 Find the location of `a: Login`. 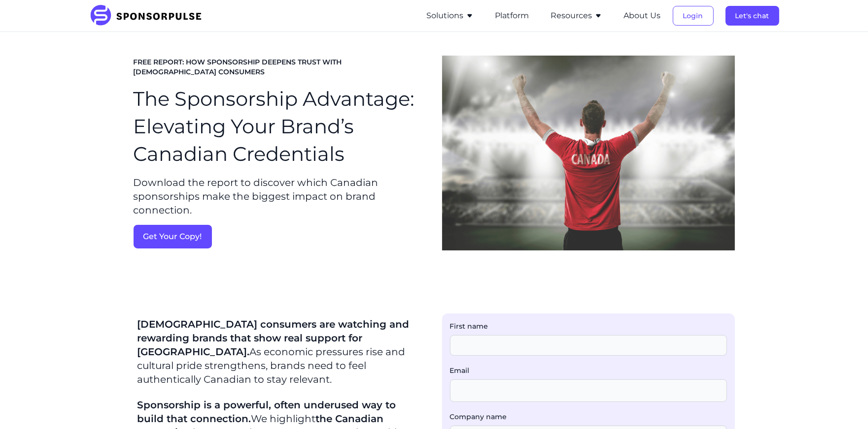

a: Login is located at coordinates (693, 16).